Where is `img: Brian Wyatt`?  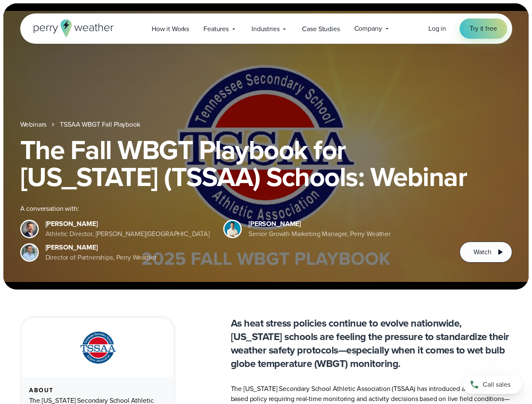 img: Brian Wyatt is located at coordinates (29, 229).